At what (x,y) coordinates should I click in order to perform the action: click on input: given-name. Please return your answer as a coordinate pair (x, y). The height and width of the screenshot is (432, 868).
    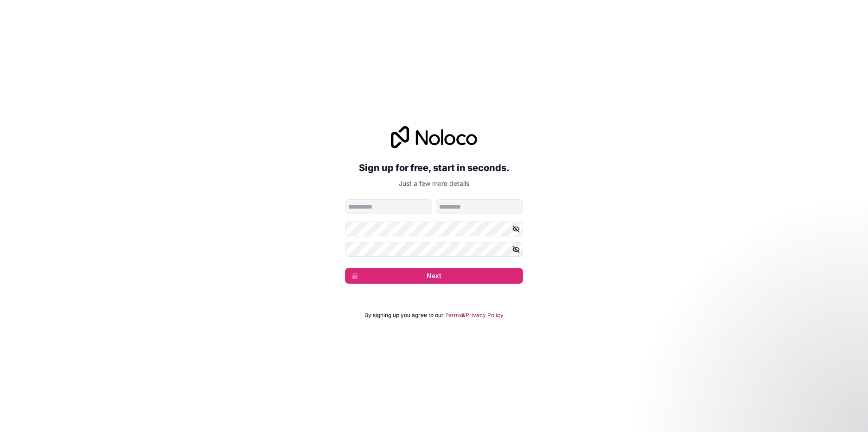
    Looking at the image, I should click on (388, 207).